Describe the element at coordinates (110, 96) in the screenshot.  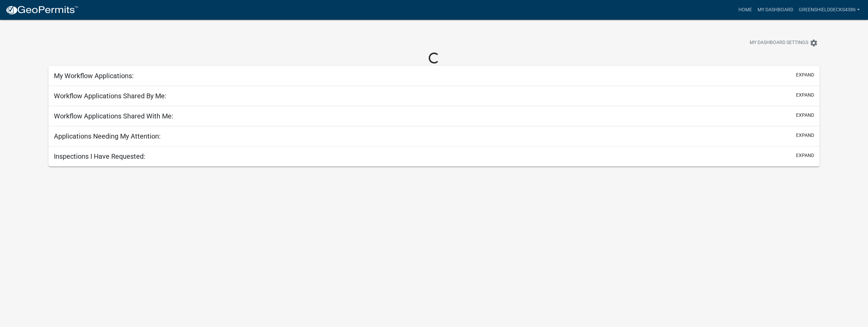
I see `h5: Workflow Applications Shared By Me:` at that location.